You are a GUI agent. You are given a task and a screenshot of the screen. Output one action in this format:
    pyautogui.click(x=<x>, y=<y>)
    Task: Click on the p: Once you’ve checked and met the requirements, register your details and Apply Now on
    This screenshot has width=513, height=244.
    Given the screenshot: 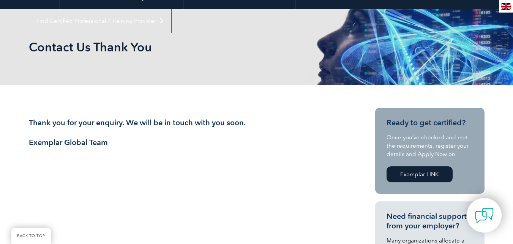 What is the action you would take?
    pyautogui.click(x=430, y=146)
    